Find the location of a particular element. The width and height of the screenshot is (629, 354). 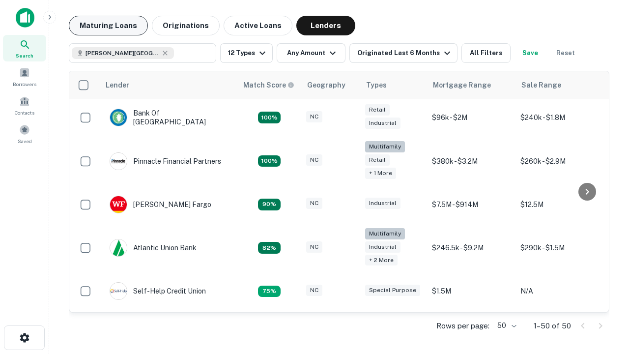

div: Geography is located at coordinates (326, 85).